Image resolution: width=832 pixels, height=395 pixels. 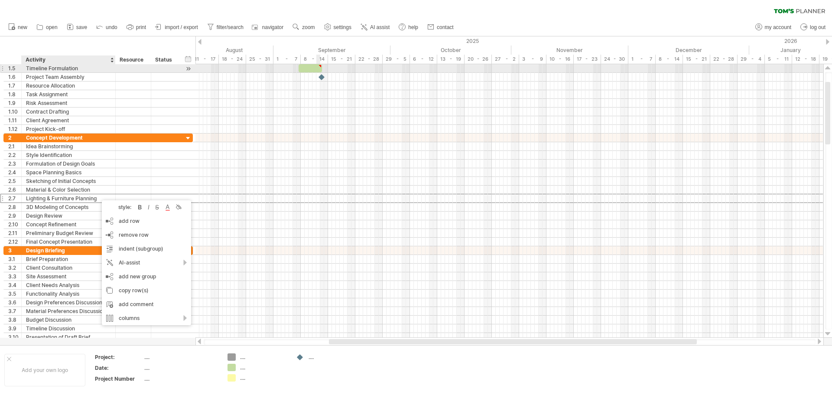 What do you see at coordinates (68, 60) in the screenshot?
I see `div: Activity` at bounding box center [68, 60].